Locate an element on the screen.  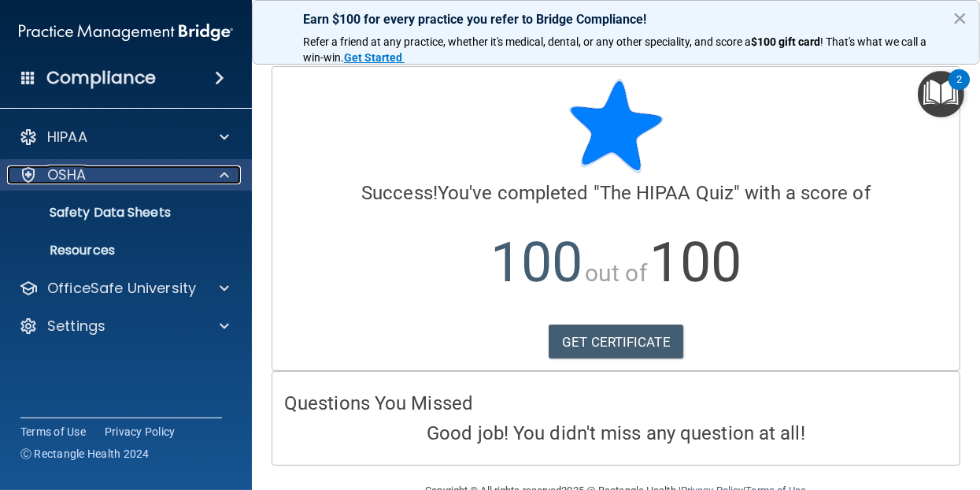
p: OfficeSafe University is located at coordinates (121, 288).